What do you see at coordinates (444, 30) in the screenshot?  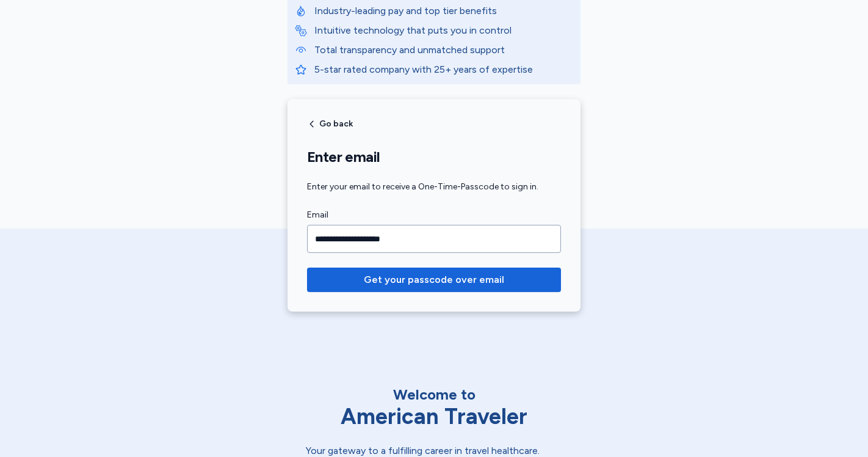 I see `p: Intuitive technology that puts you in control` at bounding box center [444, 30].